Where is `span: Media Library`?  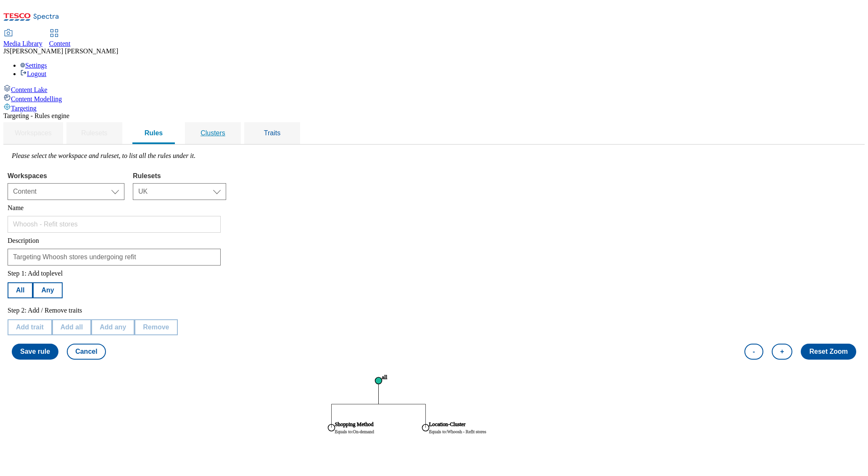 span: Media Library is located at coordinates (23, 44).